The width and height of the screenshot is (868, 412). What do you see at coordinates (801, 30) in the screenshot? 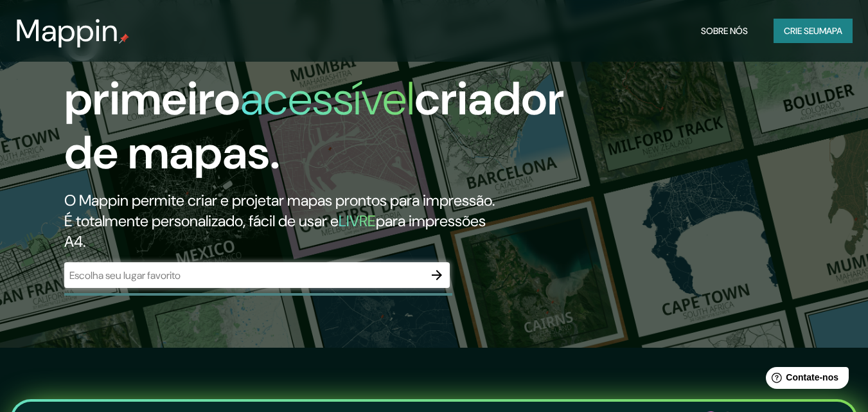
I see `font: Crie seu` at bounding box center [801, 30].